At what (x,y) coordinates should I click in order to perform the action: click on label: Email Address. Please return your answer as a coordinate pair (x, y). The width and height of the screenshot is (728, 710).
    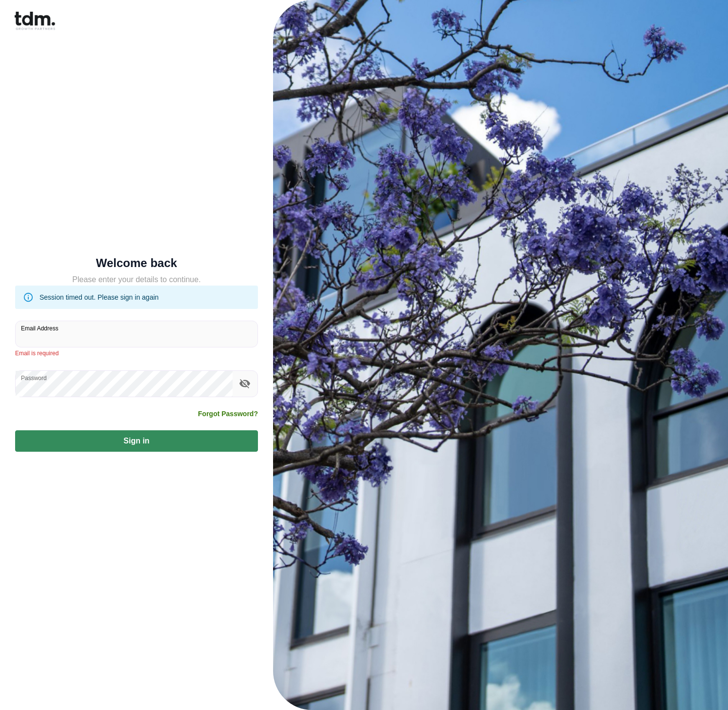
    Looking at the image, I should click on (39, 328).